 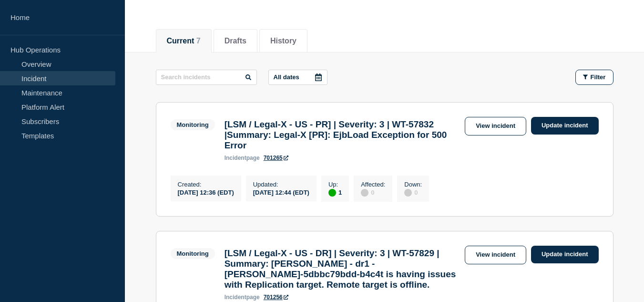 What do you see at coordinates (413, 184) in the screenshot?
I see `p: Down :` at bounding box center [413, 184].